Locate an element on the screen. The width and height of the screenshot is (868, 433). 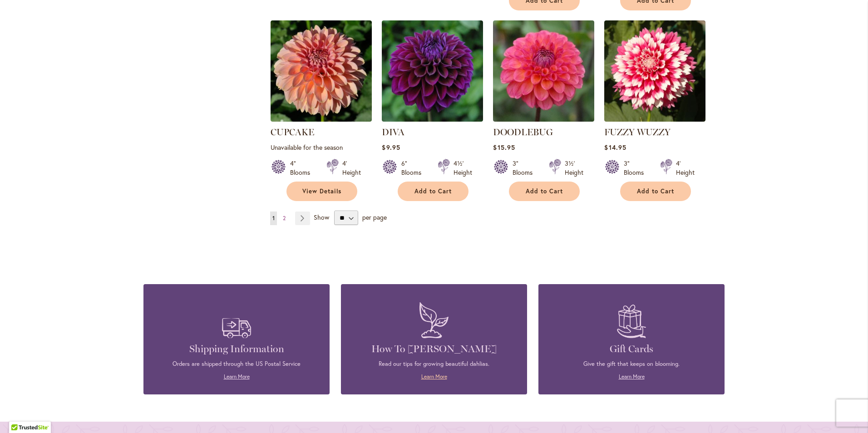
a: 2 is located at coordinates (285, 219).